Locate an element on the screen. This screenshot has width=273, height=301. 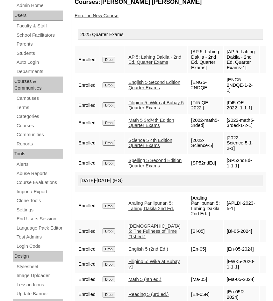
td: [ENG5-2NDQE] is located at coordinates (205, 85).